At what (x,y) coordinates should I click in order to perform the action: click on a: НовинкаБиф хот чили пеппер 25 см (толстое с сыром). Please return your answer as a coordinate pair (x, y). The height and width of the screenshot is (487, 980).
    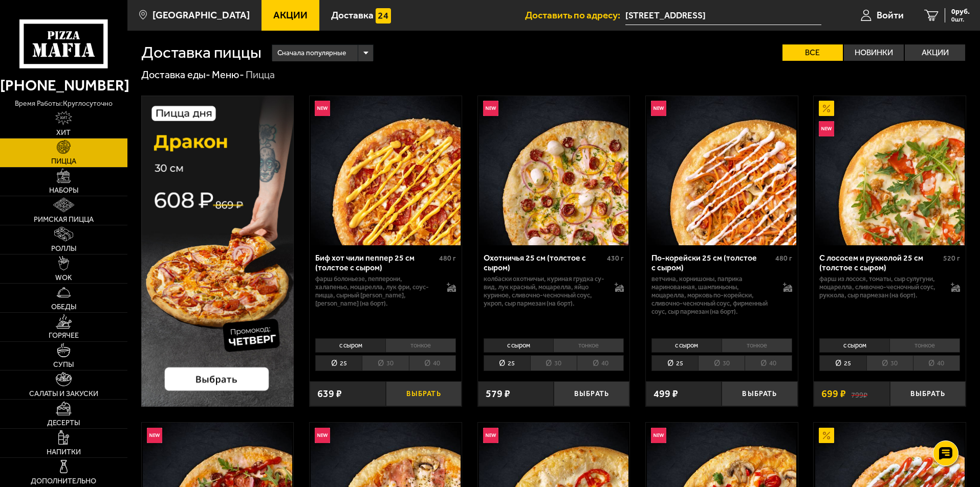
    Looking at the image, I should click on (385, 171).